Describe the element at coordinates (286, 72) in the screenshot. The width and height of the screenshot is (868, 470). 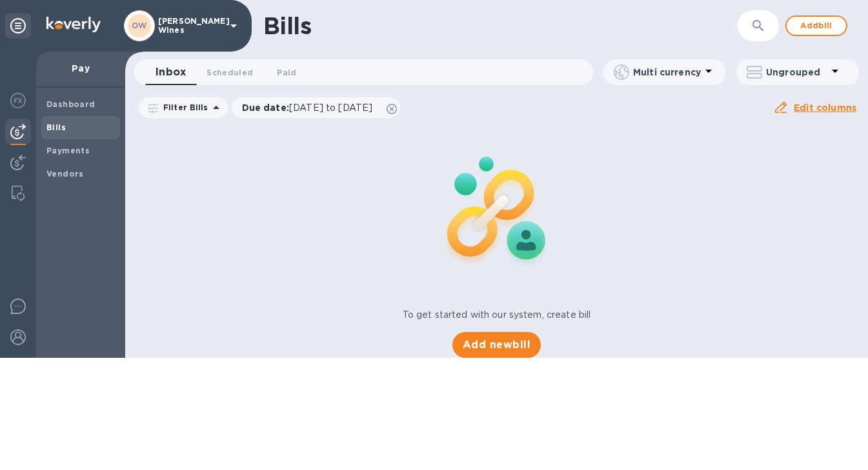
I see `span: Paid` at that location.